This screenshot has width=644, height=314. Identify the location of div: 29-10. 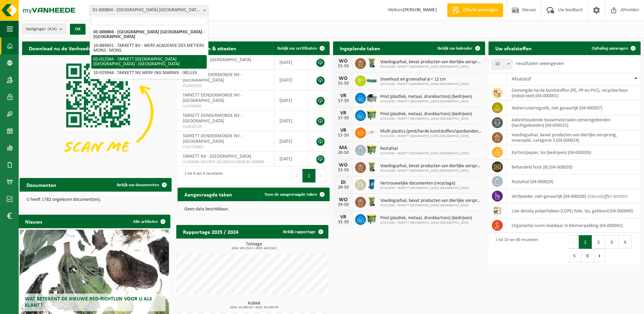
(343, 205).